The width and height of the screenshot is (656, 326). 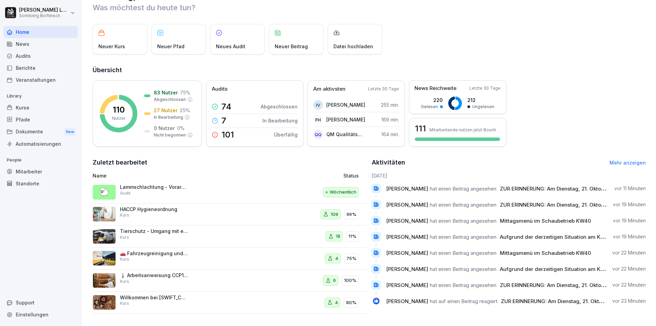 What do you see at coordinates (41, 171) in the screenshot?
I see `a: Mitarbeiter` at bounding box center [41, 171].